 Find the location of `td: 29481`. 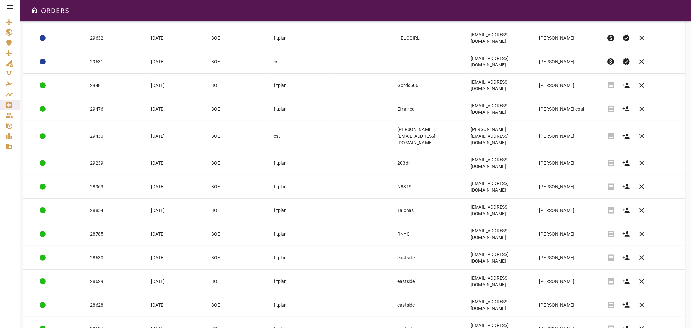

td: 29481 is located at coordinates (115, 85).